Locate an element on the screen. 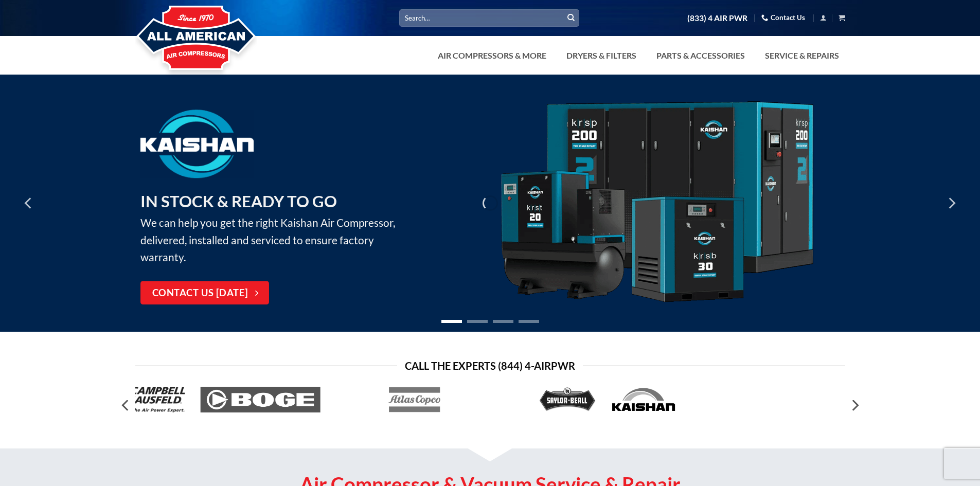 The height and width of the screenshot is (486, 980). a: Parts & Accessories is located at coordinates (701, 56).